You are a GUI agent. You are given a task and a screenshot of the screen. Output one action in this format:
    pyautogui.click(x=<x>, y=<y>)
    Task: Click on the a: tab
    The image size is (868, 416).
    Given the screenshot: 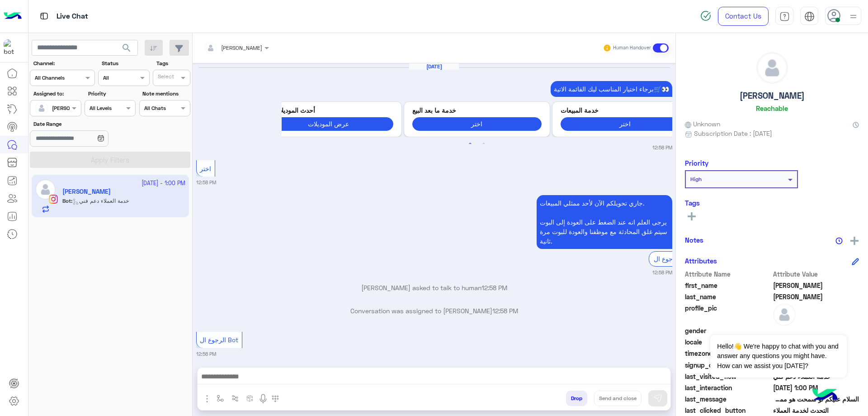 What is the action you would take?
    pyautogui.click(x=785, y=16)
    